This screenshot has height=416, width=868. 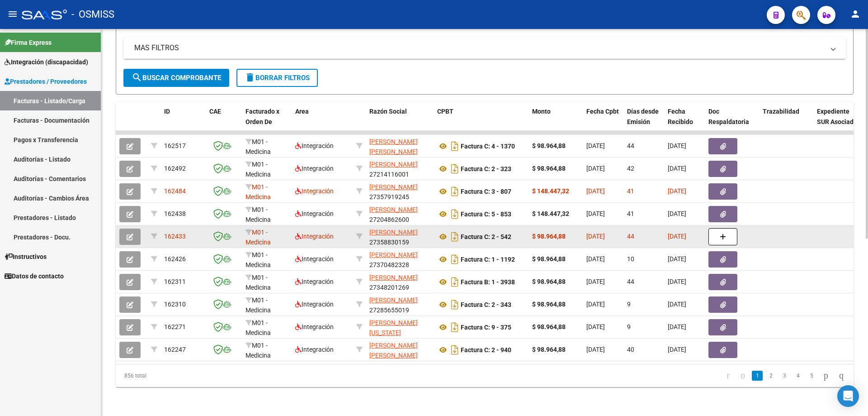 What do you see at coordinates (839, 122) in the screenshot?
I see `datatable-header-cell: Expediente SUR Asociado` at bounding box center [839, 122].